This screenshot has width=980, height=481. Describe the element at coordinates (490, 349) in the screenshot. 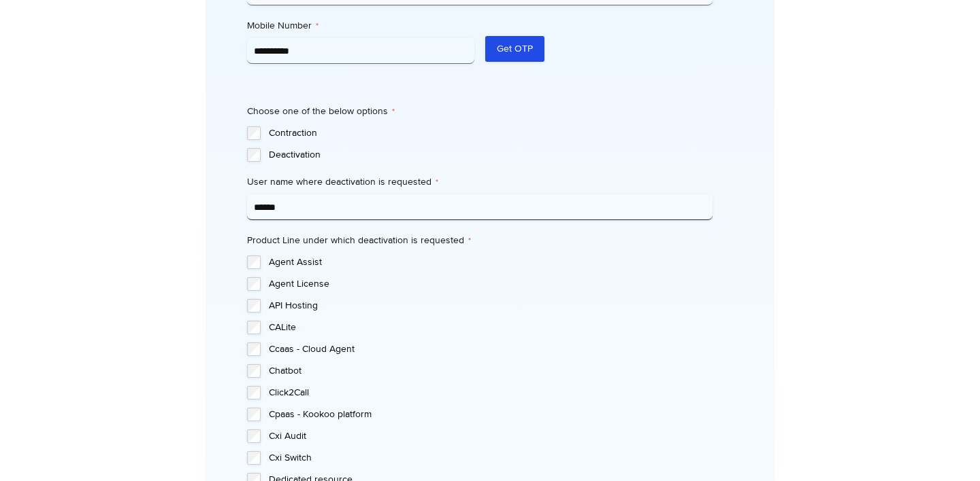

I see `label: Ccaas - Cloud Agent` at that location.